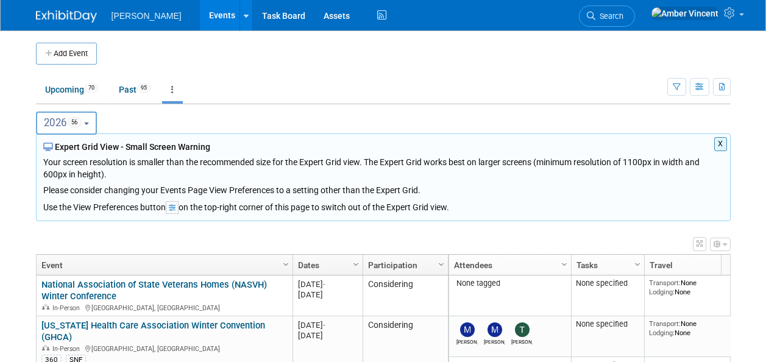 The height and width of the screenshot is (362, 766). Describe the element at coordinates (66, 123) in the screenshot. I see `button: 202656` at that location.